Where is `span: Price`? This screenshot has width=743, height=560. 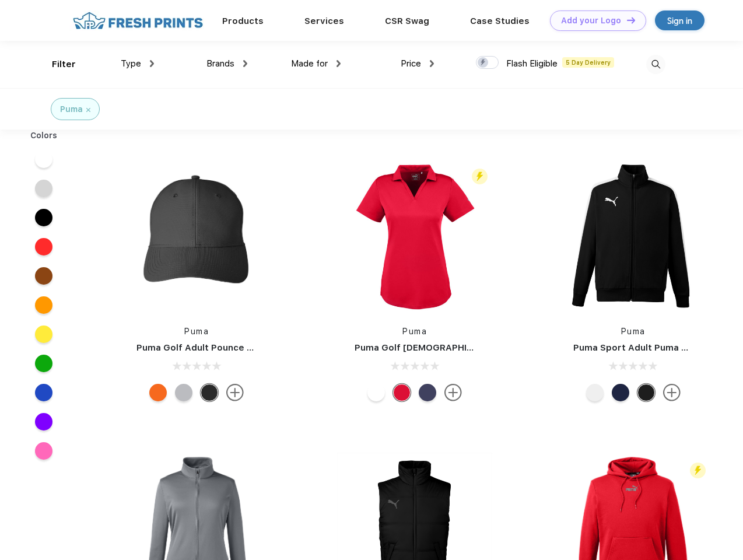 span: Price is located at coordinates (411, 63).